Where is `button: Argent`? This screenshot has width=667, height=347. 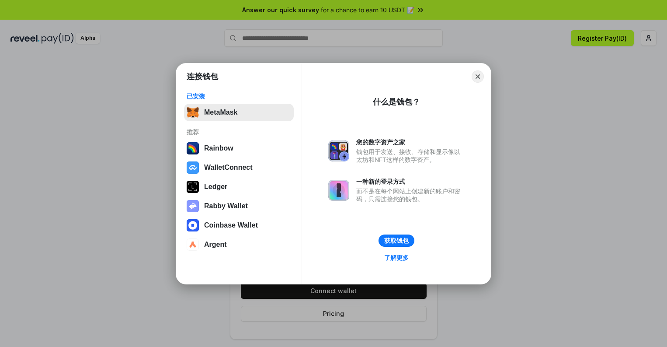 button: Argent is located at coordinates (239, 244).